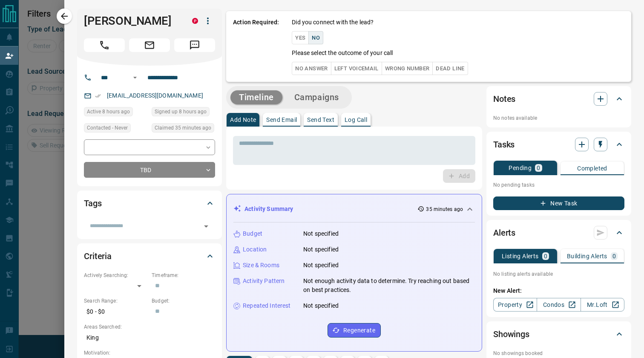 This screenshot has width=644, height=358. Describe the element at coordinates (559, 185) in the screenshot. I see `p: No pending tasks` at that location.